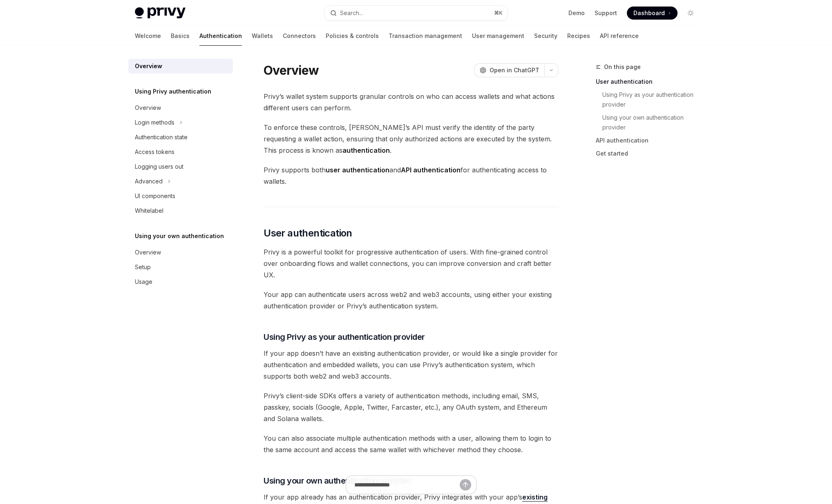 The width and height of the screenshot is (832, 504). What do you see at coordinates (344, 337) in the screenshot?
I see `span: Using Privy as your authentication provider` at bounding box center [344, 337].